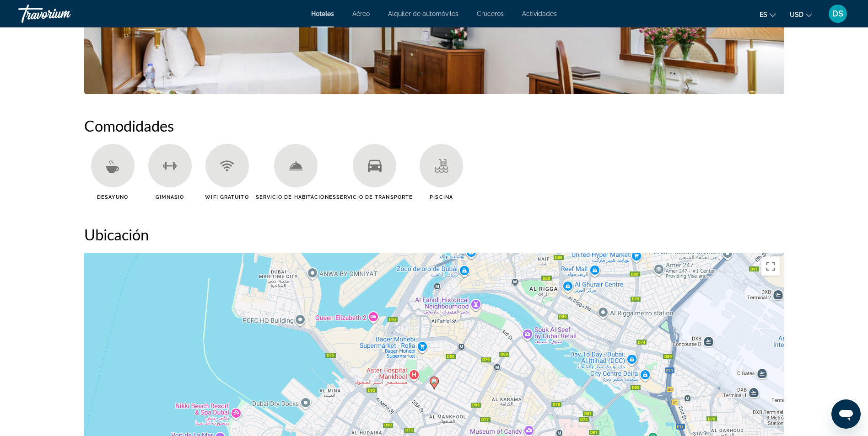 This screenshot has width=868, height=436. Describe the element at coordinates (434, 125) in the screenshot. I see `h2: Comodidades` at that location.